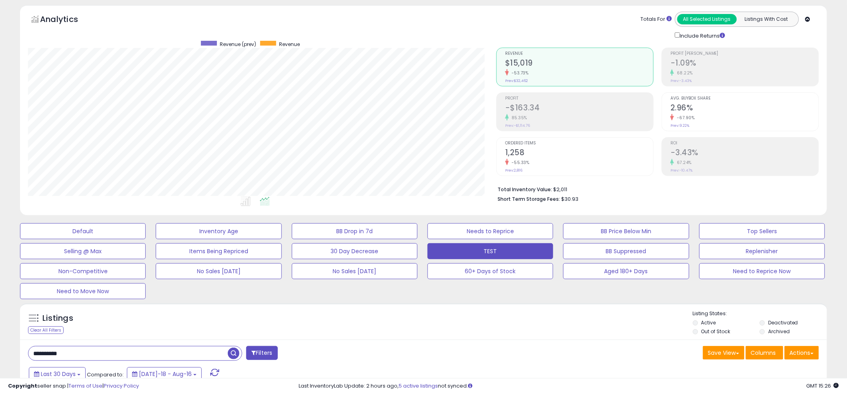 This screenshot has width=847, height=394. Describe the element at coordinates (519, 73) in the screenshot. I see `small: -53.73%` at that location.